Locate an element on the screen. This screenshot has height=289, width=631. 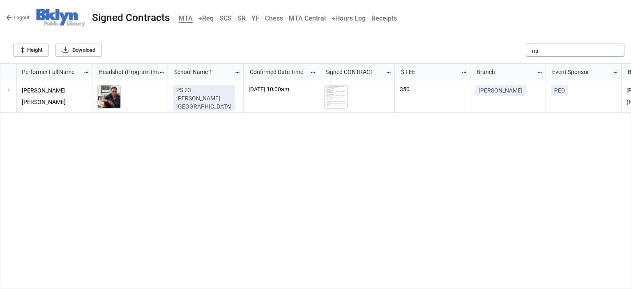
div: Confirmed Date Time is located at coordinates (277, 72).